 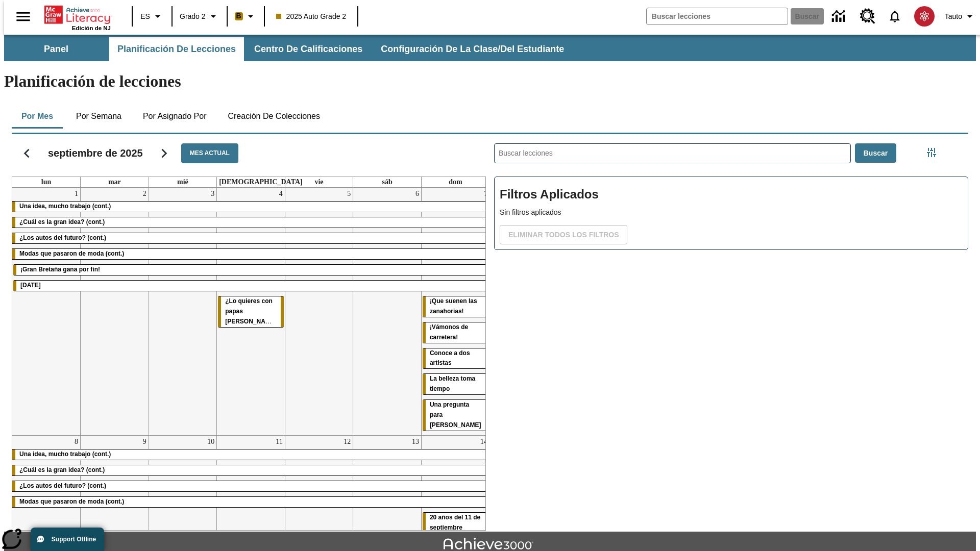 I want to click on div: Portada, so click(x=77, y=18).